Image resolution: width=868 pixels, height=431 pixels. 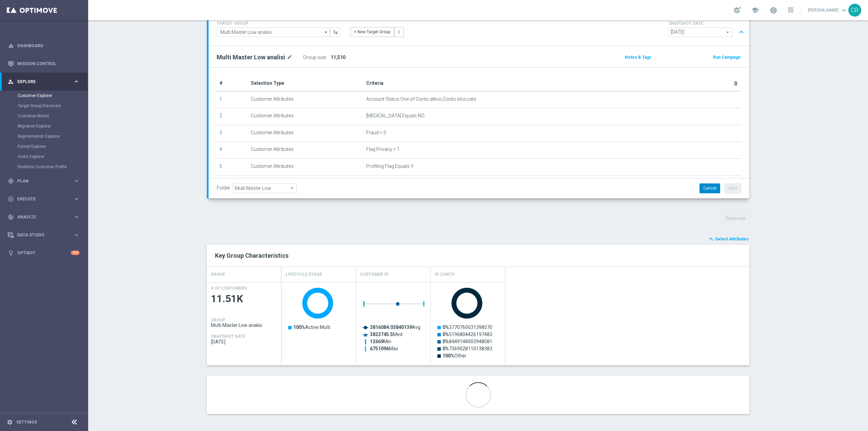 I want to click on h4: Id Conto, so click(x=445, y=275).